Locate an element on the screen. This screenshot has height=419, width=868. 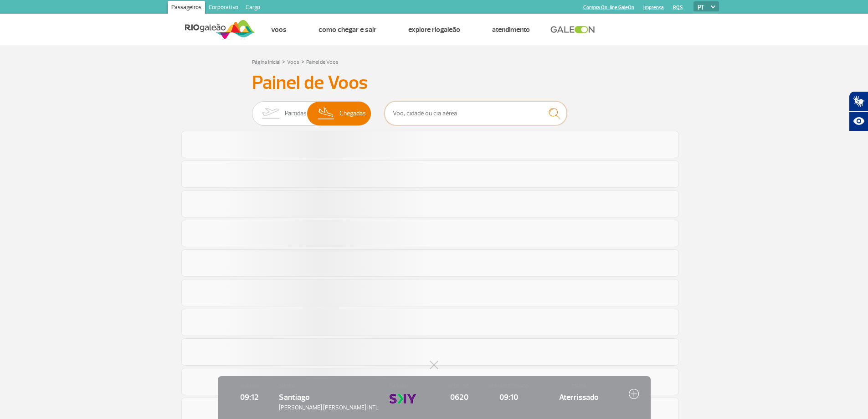
input: Voo, cidade ou cia aérea is located at coordinates (476, 113).